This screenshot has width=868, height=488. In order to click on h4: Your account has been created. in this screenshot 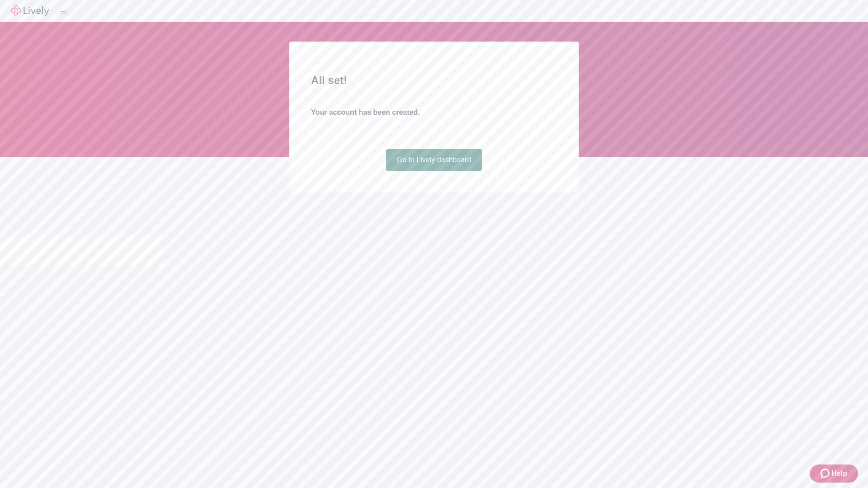, I will do `click(434, 113)`.